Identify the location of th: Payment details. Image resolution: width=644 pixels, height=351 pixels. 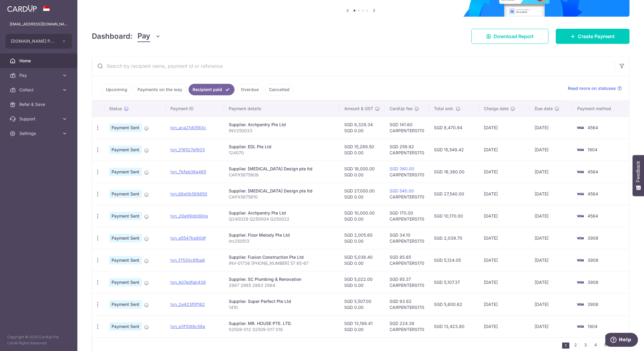
(282, 108).